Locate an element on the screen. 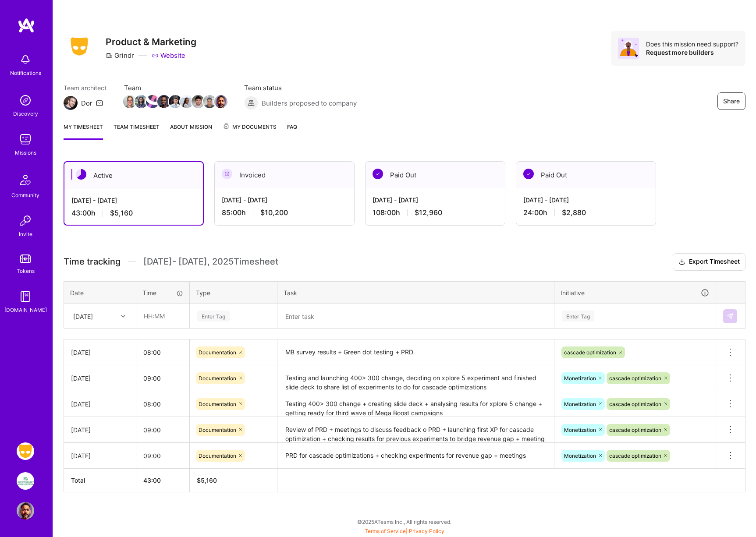 The image size is (756, 537). div: Missions is located at coordinates (26, 152).